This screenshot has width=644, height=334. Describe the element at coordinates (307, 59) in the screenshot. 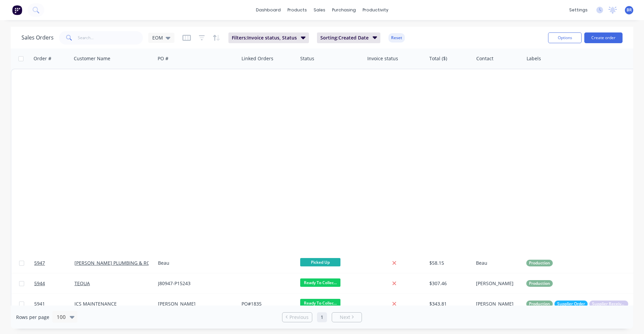

I see `div: Status` at that location.